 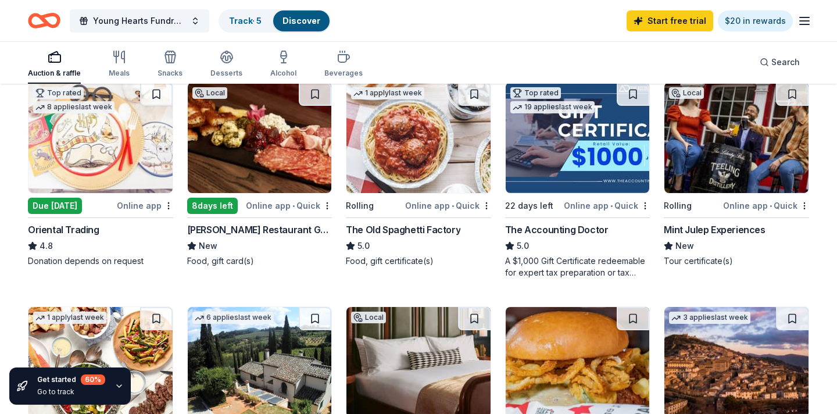 I want to click on img: Image for Oriental Trading, so click(x=101, y=138).